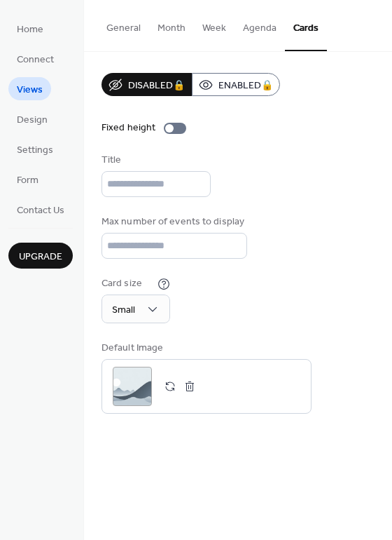 The width and height of the screenshot is (392, 540). What do you see at coordinates (35, 150) in the screenshot?
I see `span: Settings` at bounding box center [35, 150].